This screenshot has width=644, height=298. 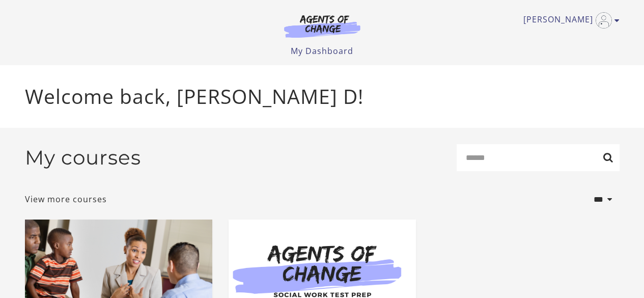 I want to click on img: Agents of Change Logo, so click(x=322, y=26).